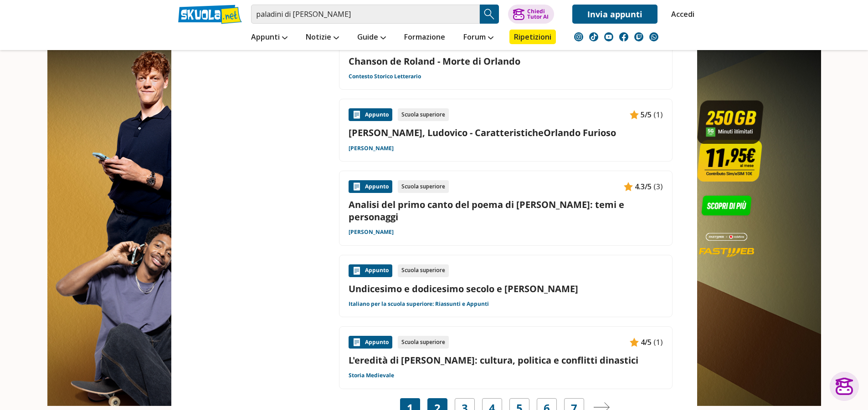 The width and height of the screenshot is (868, 410). I want to click on a: Accedi, so click(681, 14).